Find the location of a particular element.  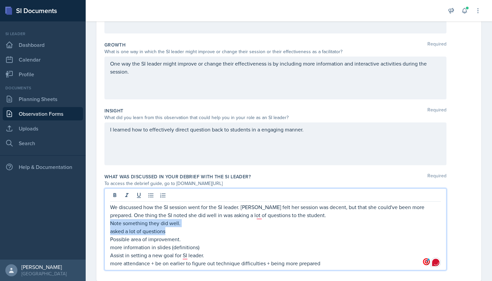

p: more information in slides (definitions) is located at coordinates (276, 248).